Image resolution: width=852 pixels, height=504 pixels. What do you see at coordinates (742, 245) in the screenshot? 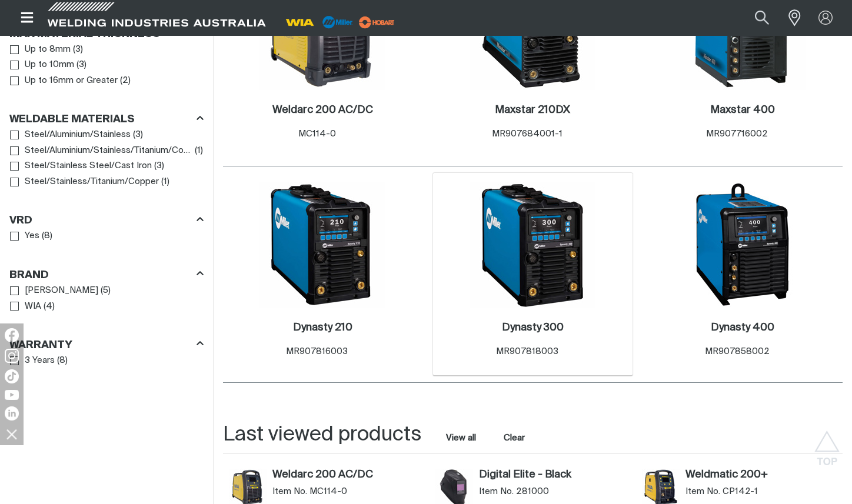
I see `img: Dynasty 400` at bounding box center [742, 245].